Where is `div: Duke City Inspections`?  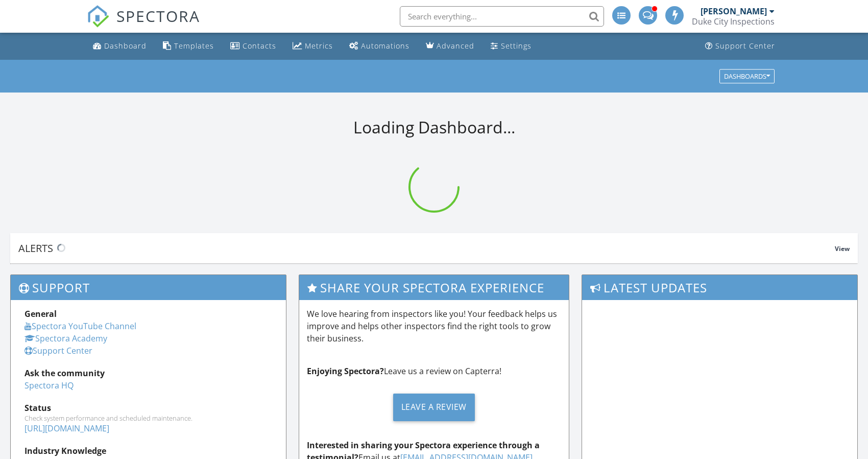 div: Duke City Inspections is located at coordinates (734, 21).